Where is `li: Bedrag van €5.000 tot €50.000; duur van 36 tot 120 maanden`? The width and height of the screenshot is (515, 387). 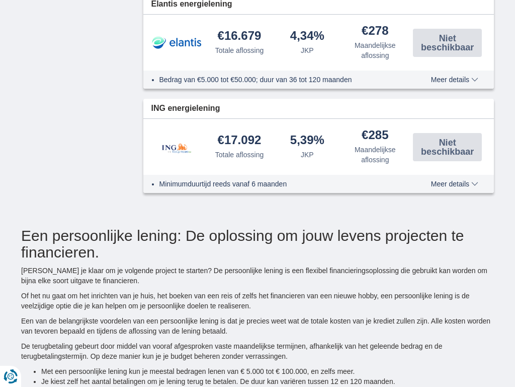 li: Bedrag van €5.000 tot €50.000; duur van 36 tot 120 maanden is located at coordinates (284, 80).